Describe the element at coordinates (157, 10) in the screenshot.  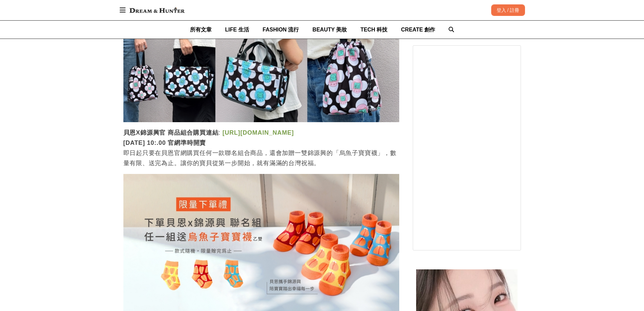
I see `img: Dream & Hunter` at that location.